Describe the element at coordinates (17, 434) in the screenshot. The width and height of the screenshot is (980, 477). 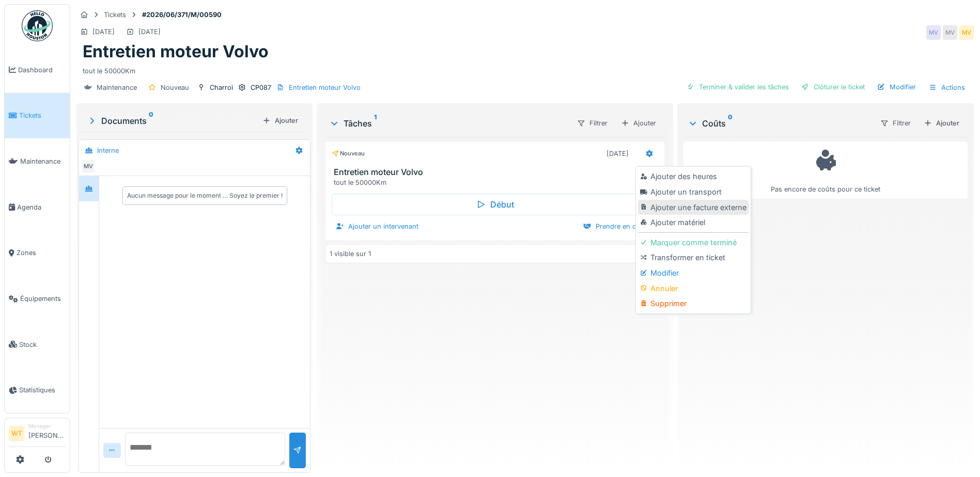
I see `li: WT` at that location.